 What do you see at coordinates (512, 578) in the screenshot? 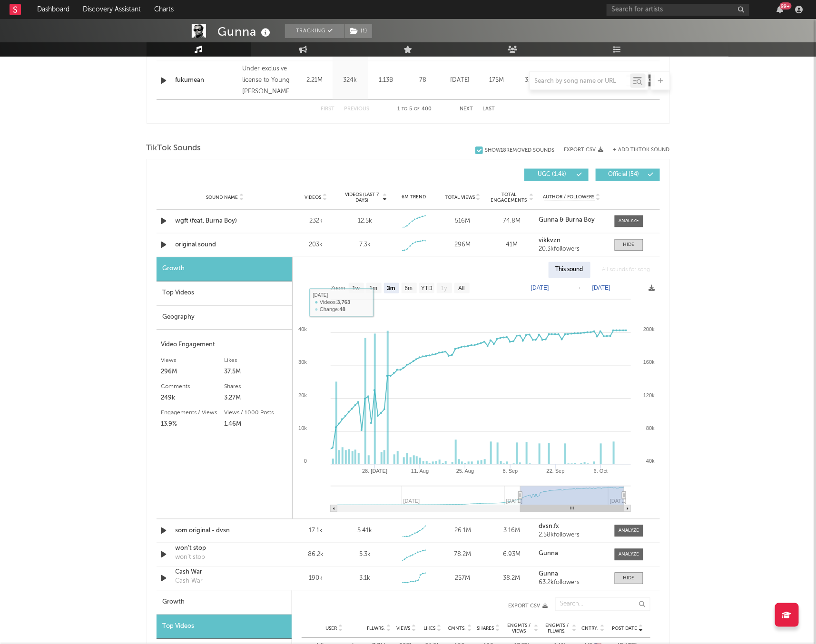
I see `div: 38.2M` at bounding box center [512, 578].